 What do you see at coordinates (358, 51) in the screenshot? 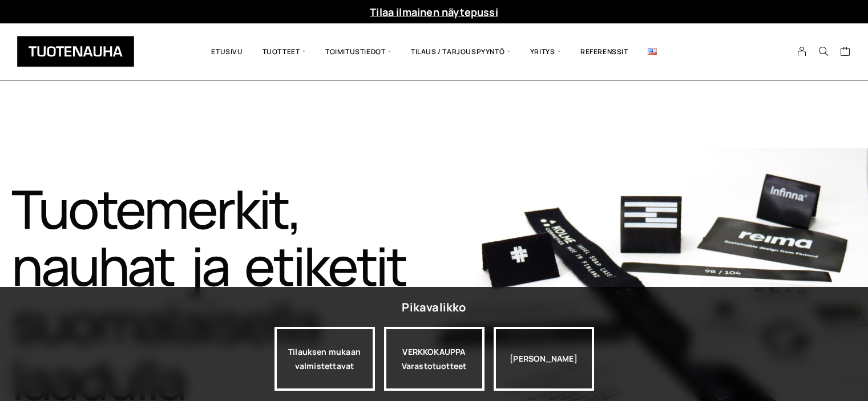
I see `span: Toimitustiedot` at bounding box center [358, 51].